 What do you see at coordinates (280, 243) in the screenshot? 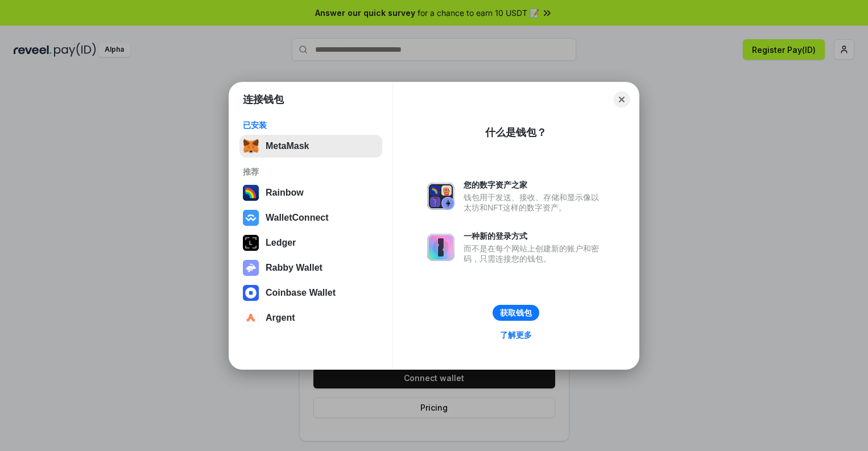
I see `div: Ledger` at bounding box center [280, 243].